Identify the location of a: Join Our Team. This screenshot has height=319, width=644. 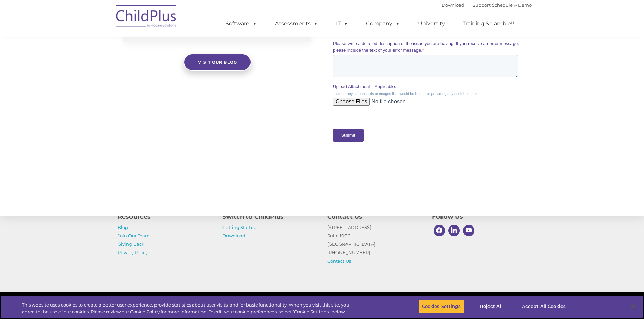
(133, 236).